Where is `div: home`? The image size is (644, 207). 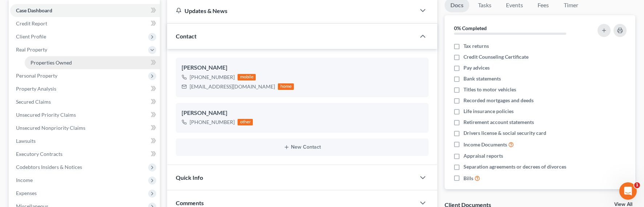 div: home is located at coordinates (286, 87).